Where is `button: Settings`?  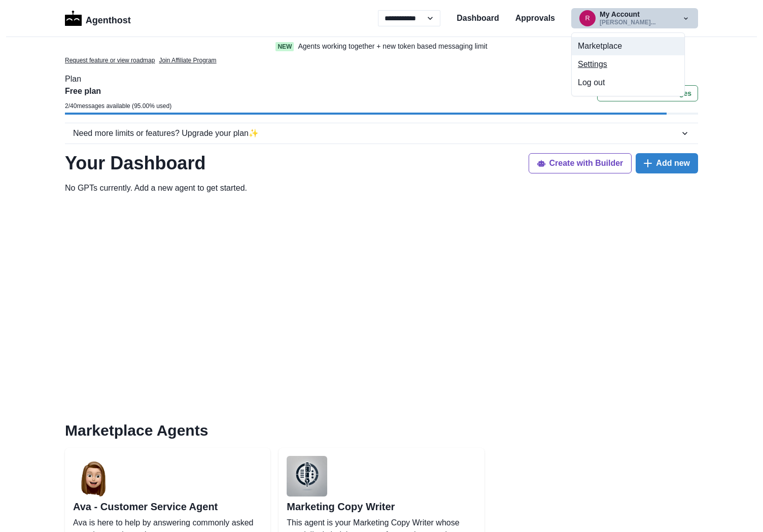
button: Settings is located at coordinates (628, 64).